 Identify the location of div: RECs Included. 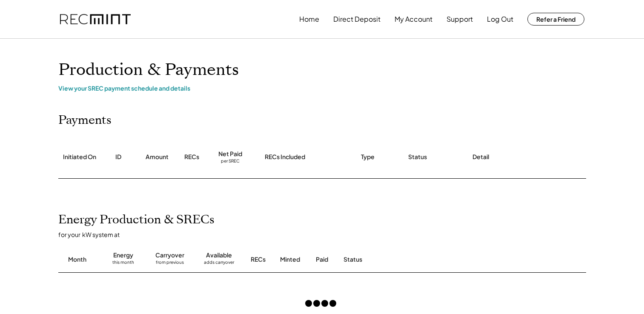
(285, 157).